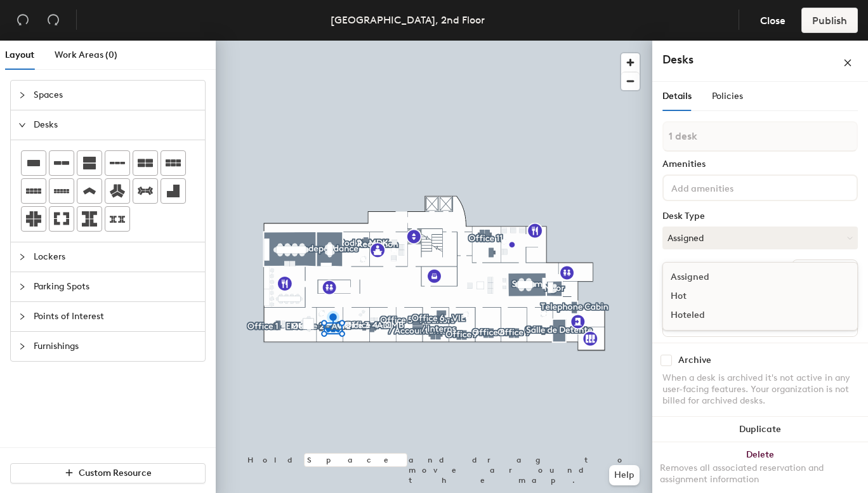 This screenshot has width=868, height=493. Describe the element at coordinates (86, 55) in the screenshot. I see `span: Work Areas (0)` at that location.